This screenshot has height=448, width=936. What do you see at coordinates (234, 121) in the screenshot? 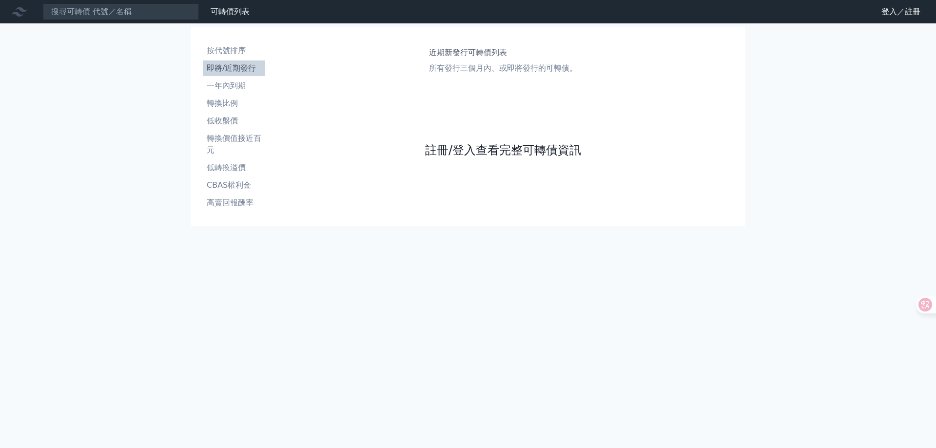
I see `li: 低收盤價` at bounding box center [234, 121].